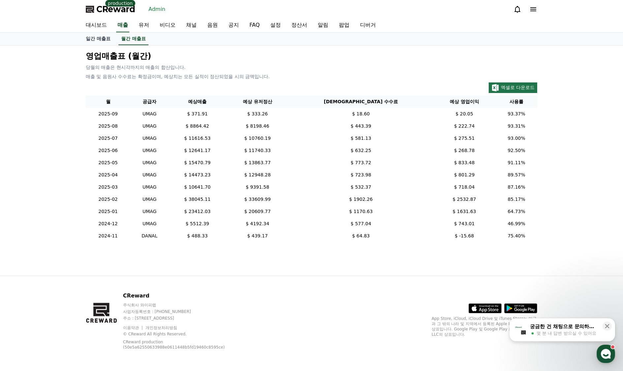 Image resolution: width=623 pixels, height=371 pixels. What do you see at coordinates (257, 211) in the screenshot?
I see `td: $ 20609.77` at bounding box center [257, 211].